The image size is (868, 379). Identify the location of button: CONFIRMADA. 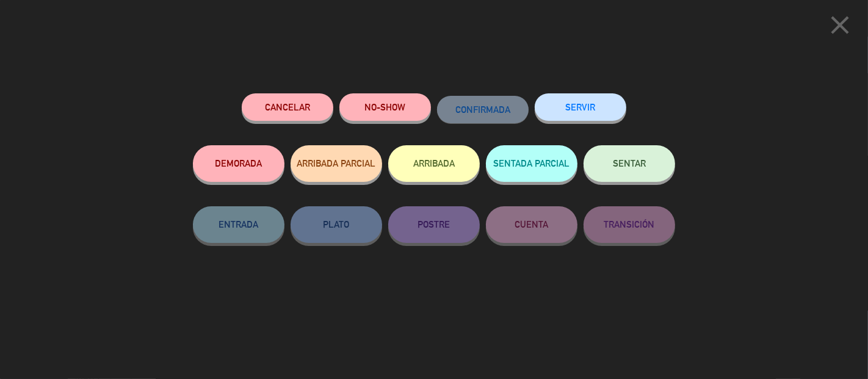
(483, 109).